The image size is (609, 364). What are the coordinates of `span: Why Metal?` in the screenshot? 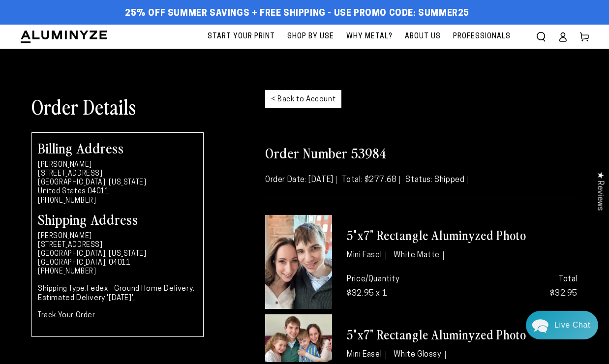 It's located at (369, 36).